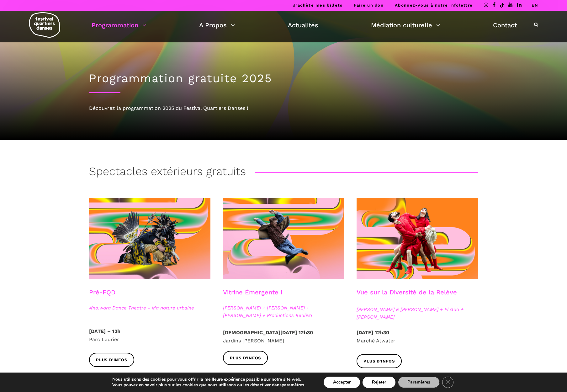  Describe the element at coordinates (534, 5) in the screenshot. I see `a: EN` at that location.